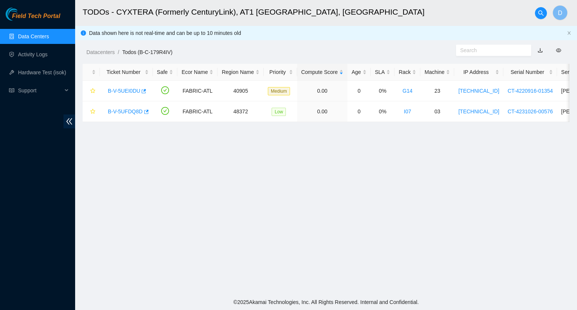 The height and width of the screenshot is (310, 577). I want to click on span: search, so click(541, 13).